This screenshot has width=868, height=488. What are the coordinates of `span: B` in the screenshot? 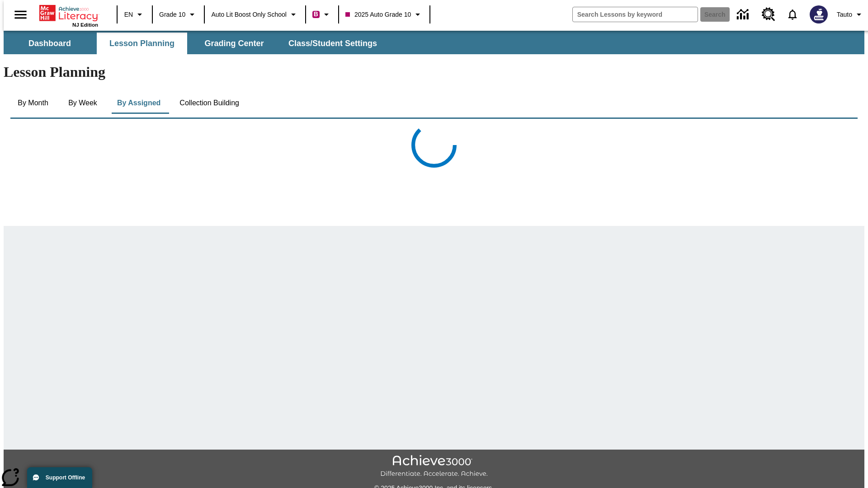 It's located at (316, 14).